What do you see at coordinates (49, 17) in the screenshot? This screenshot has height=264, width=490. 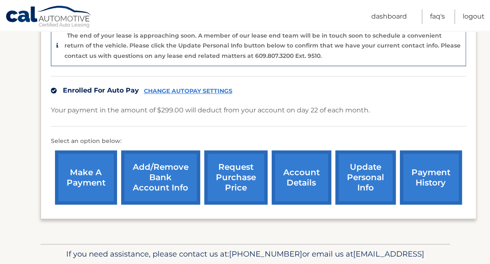 I see `a: Cal Automotive` at bounding box center [49, 17].